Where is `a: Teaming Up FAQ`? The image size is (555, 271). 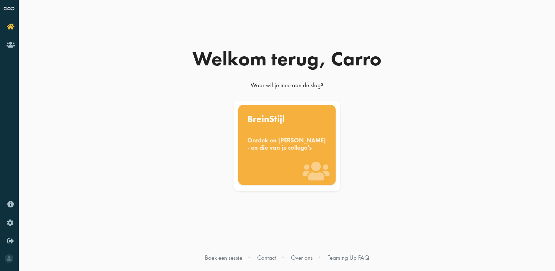 a: Teaming Up FAQ is located at coordinates (348, 257).